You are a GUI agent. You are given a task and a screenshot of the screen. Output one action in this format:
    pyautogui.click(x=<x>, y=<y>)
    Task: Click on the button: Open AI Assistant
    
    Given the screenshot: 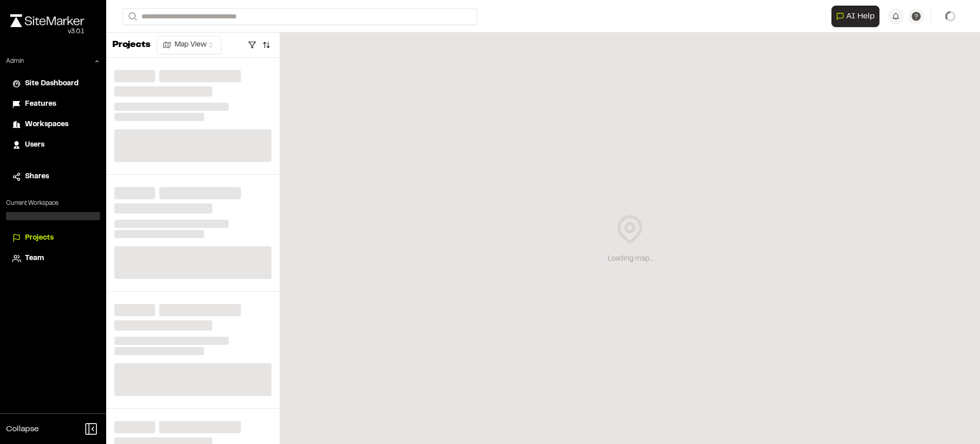 What is the action you would take?
    pyautogui.click(x=855, y=17)
    